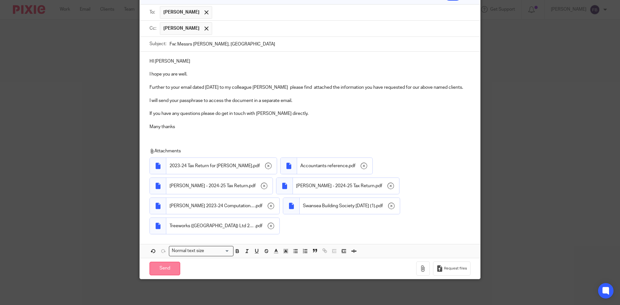 The height and width of the screenshot is (305, 620). Describe the element at coordinates (452, 269) in the screenshot. I see `button: Request files` at that location.